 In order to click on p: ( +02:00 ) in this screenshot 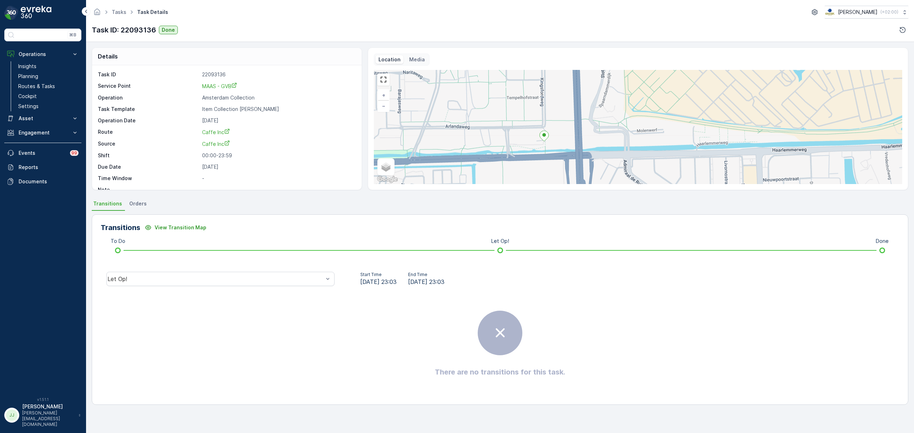, I will do `click(889, 12)`.